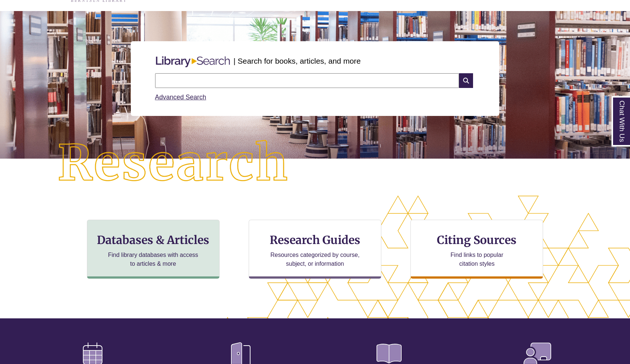 The height and width of the screenshot is (364, 630). Describe the element at coordinates (477, 240) in the screenshot. I see `h3: Citing Sources` at that location.